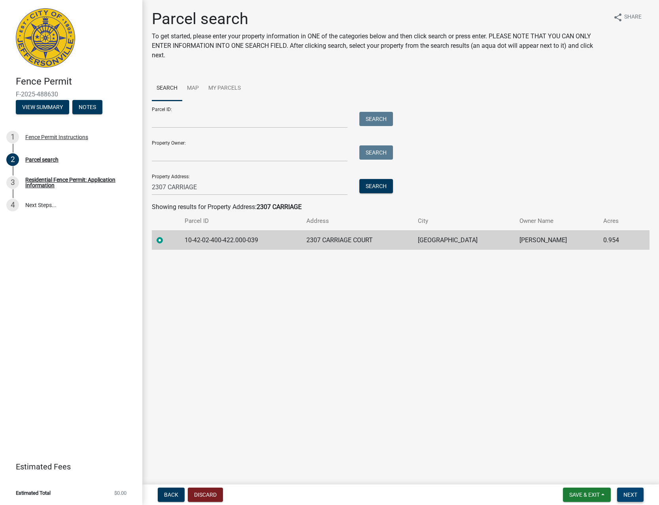 The image size is (659, 505). I want to click on span: F-2025-488630, so click(71, 94).